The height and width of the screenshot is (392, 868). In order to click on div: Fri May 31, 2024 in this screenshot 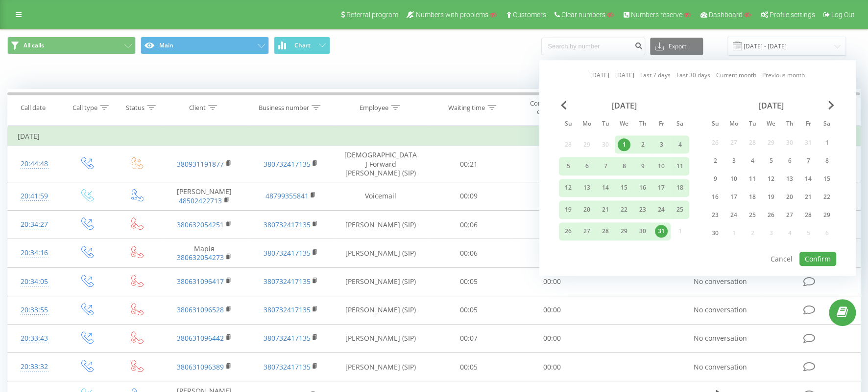, I will do `click(661, 231)`.